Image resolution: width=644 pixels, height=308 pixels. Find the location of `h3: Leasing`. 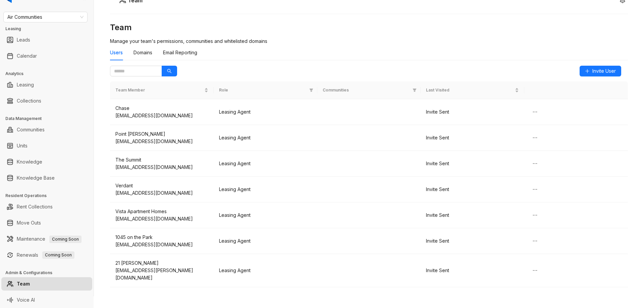

h3: Leasing is located at coordinates (49, 29).